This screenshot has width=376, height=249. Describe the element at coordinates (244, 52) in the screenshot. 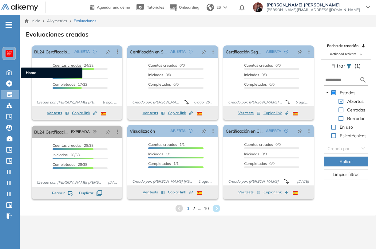

I see `a: Certificación Seguridad en Sistemas Operativos` at that location.